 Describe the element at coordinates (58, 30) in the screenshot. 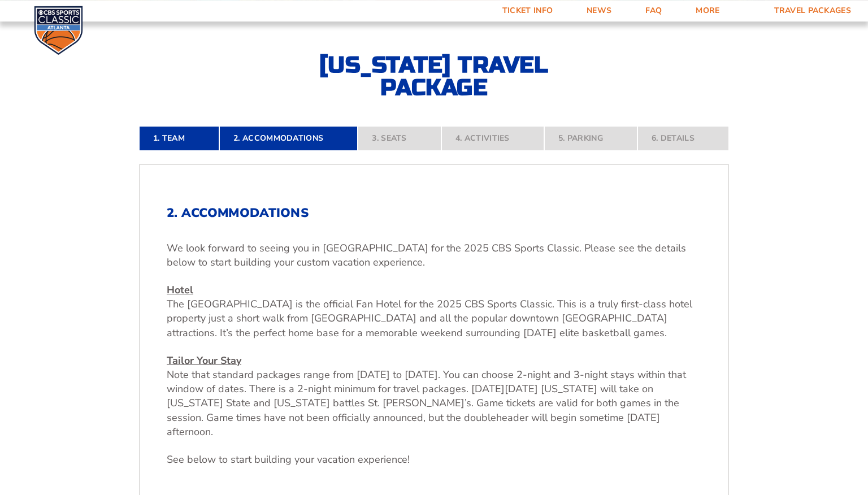

I see `img: CBS Sports Classic` at that location.